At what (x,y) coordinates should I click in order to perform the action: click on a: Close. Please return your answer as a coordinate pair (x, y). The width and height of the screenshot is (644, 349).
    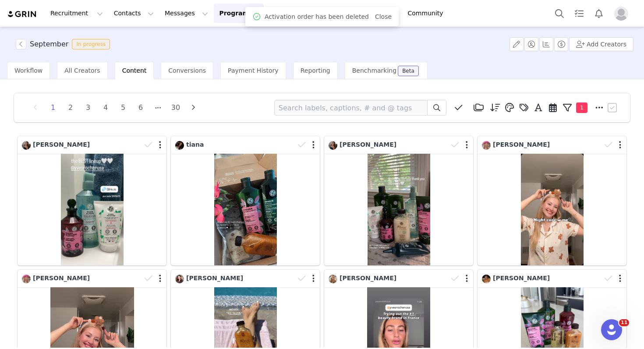
    Looking at the image, I should click on (384, 17).